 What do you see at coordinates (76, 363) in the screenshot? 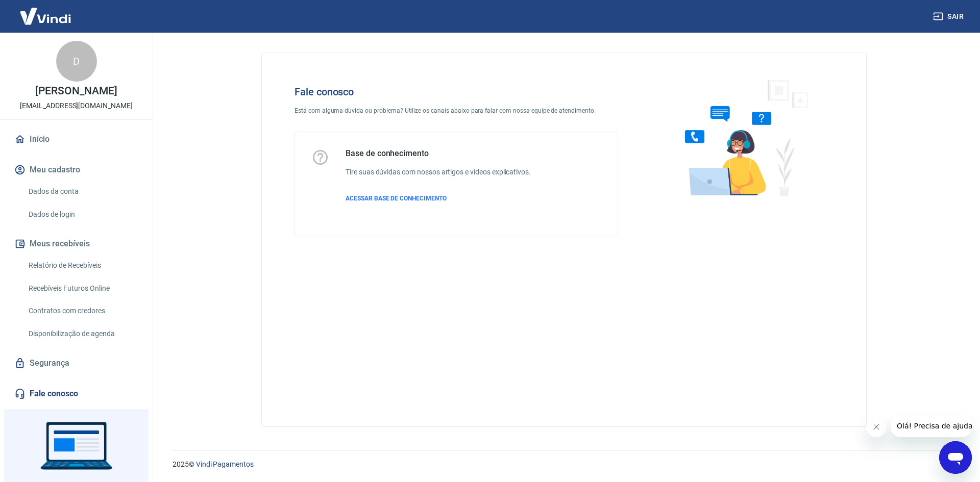
I see `a: Segurança` at bounding box center [76, 363].